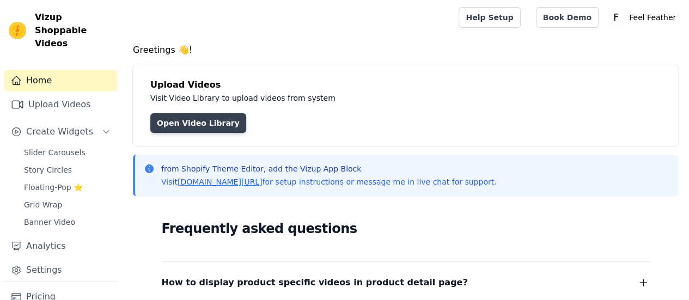  Describe the element at coordinates (567, 17) in the screenshot. I see `a: Book Demo` at that location.